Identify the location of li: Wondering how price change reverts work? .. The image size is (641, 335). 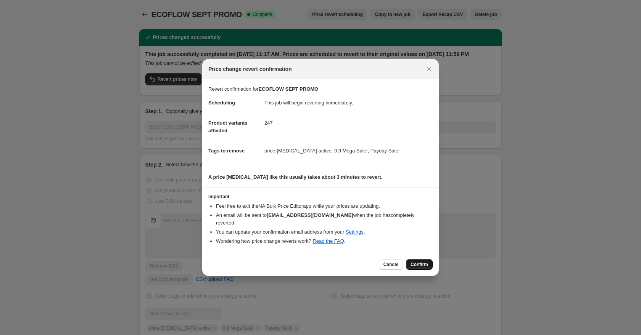
(324, 242).